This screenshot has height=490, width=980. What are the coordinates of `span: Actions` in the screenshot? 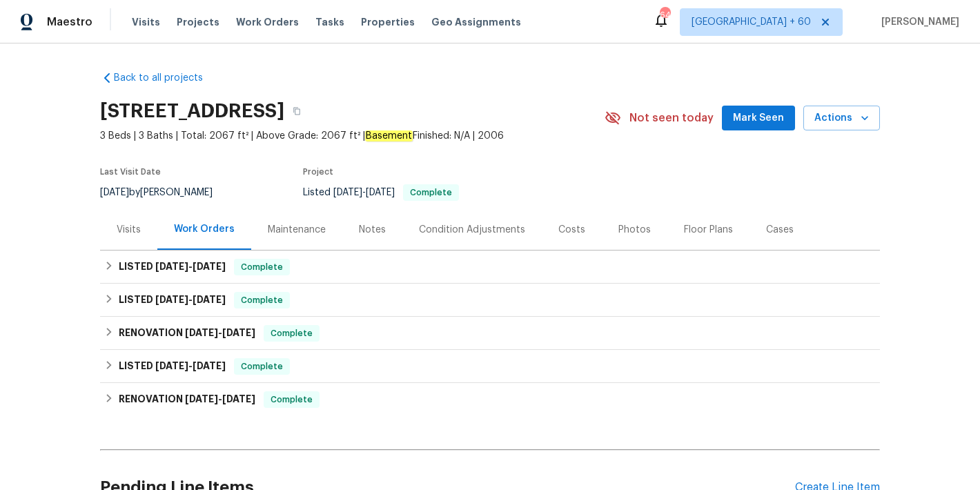 It's located at (841, 118).